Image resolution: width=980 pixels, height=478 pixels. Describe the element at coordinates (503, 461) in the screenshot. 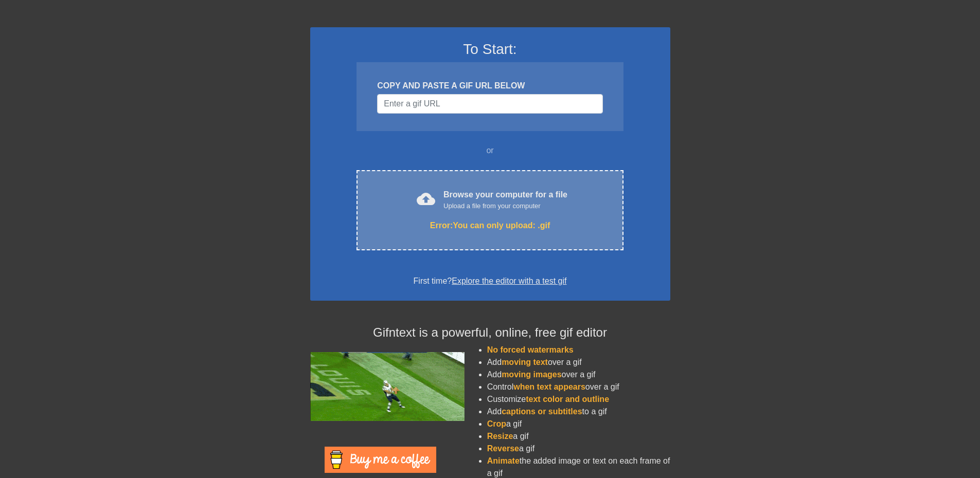

I see `span: Animate` at that location.